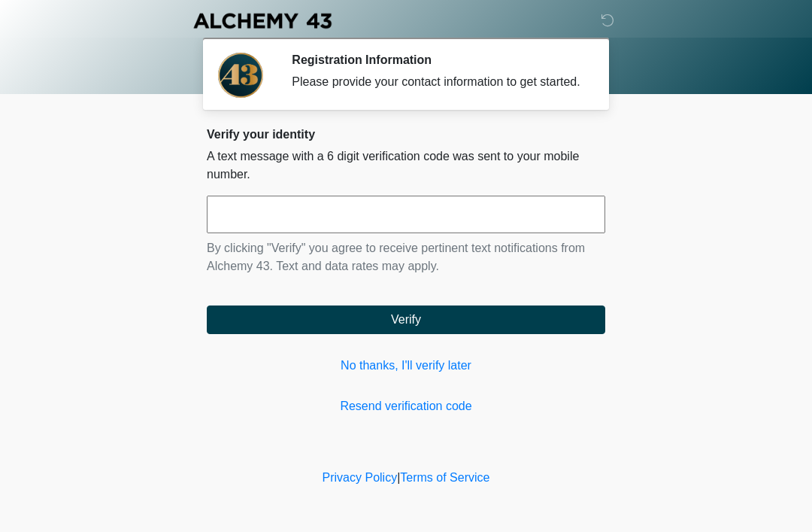  I want to click on p: By clicking "Verify" you agree to receive pertinent text notifications from Alchemy 43. Text and ..., so click(406, 258).